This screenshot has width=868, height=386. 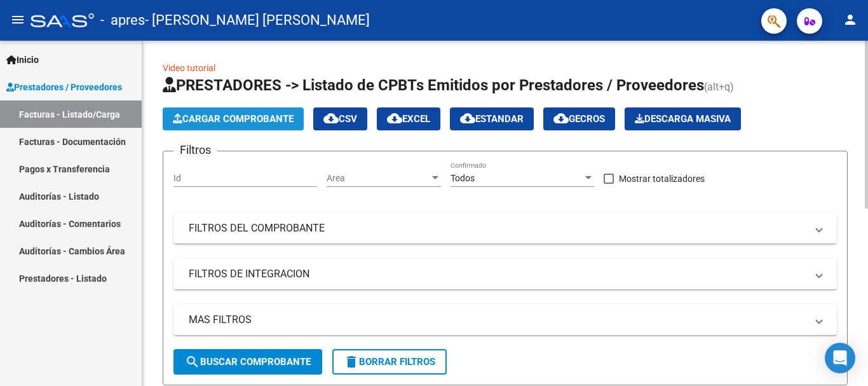 What do you see at coordinates (234, 119) in the screenshot?
I see `span: Cargar Comprobante` at bounding box center [234, 119].